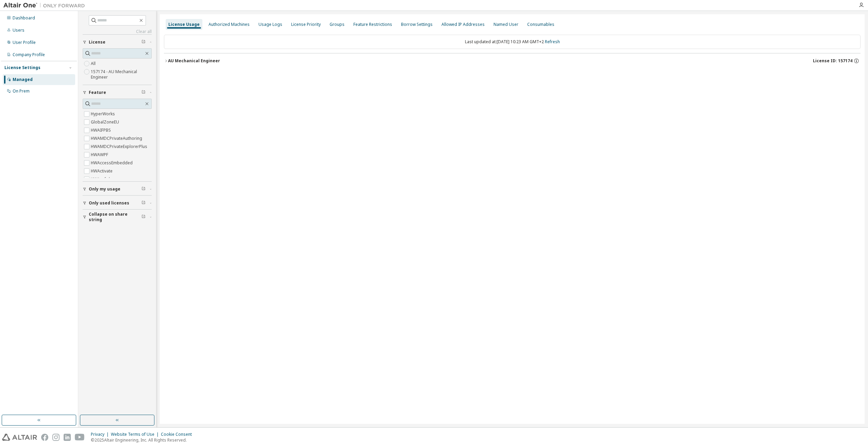 This screenshot has width=868, height=447. I want to click on span: Only used licenses, so click(108, 203).